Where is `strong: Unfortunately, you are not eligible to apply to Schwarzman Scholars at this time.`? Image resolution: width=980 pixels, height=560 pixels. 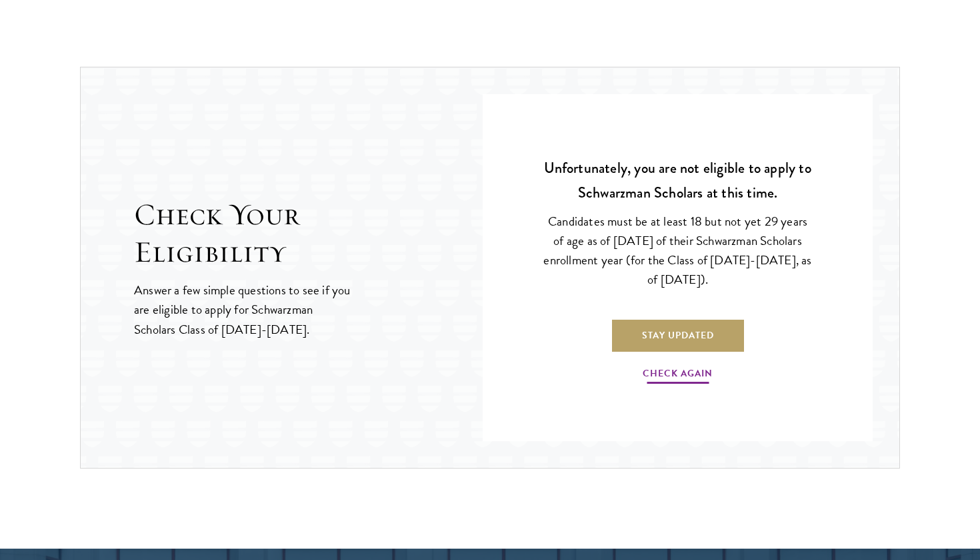 strong: Unfortunately, you are not eligible to apply to Schwarzman Scholars at this time. is located at coordinates (677, 180).